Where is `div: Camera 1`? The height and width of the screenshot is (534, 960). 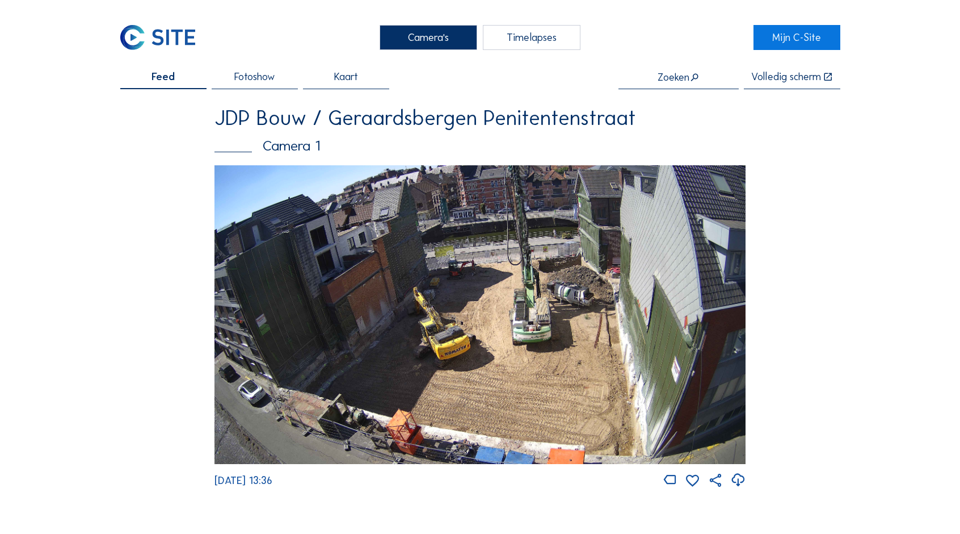 div: Camera 1 is located at coordinates (480, 146).